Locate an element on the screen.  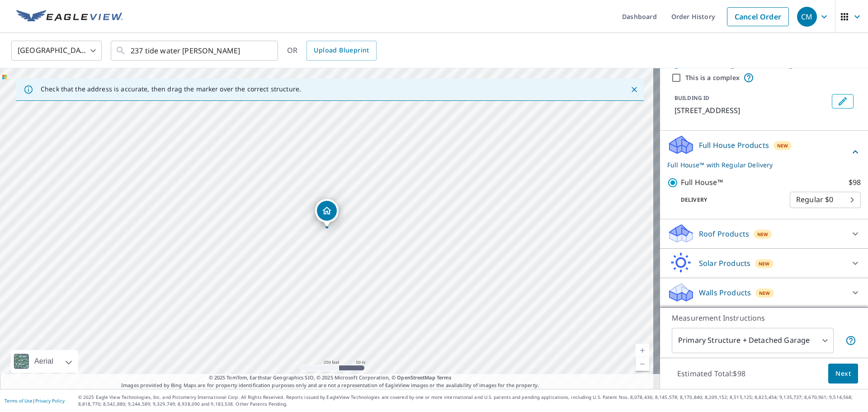
p: Solar Products is located at coordinates (725, 264).